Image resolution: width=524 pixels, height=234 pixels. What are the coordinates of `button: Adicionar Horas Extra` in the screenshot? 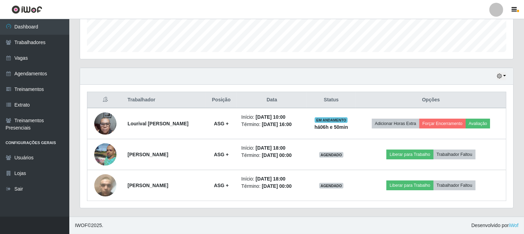 It's located at (396, 123).